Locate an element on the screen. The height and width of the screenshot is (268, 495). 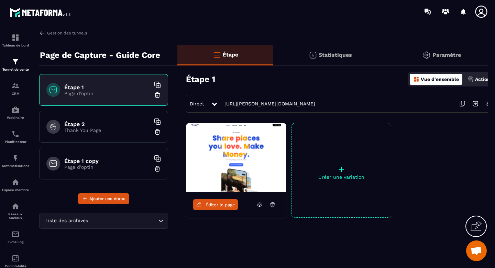
div: Search for option is located at coordinates (104, 220).